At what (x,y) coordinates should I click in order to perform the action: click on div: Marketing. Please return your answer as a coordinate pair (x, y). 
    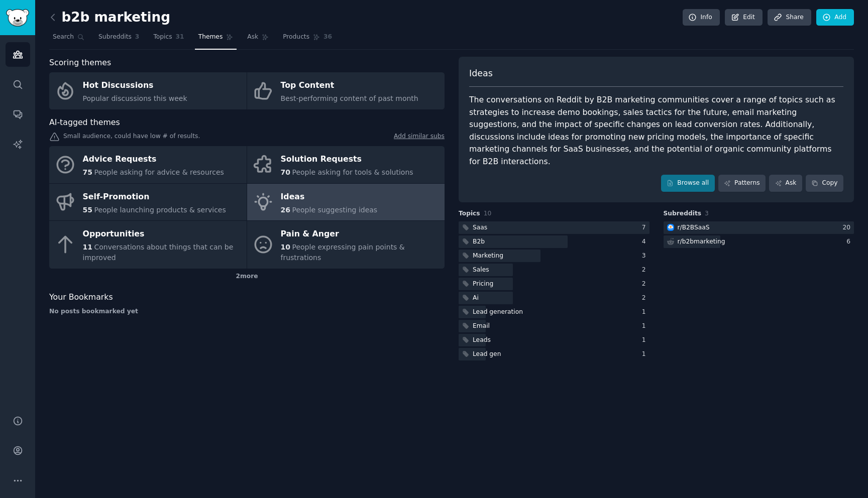
    Looking at the image, I should click on (488, 256).